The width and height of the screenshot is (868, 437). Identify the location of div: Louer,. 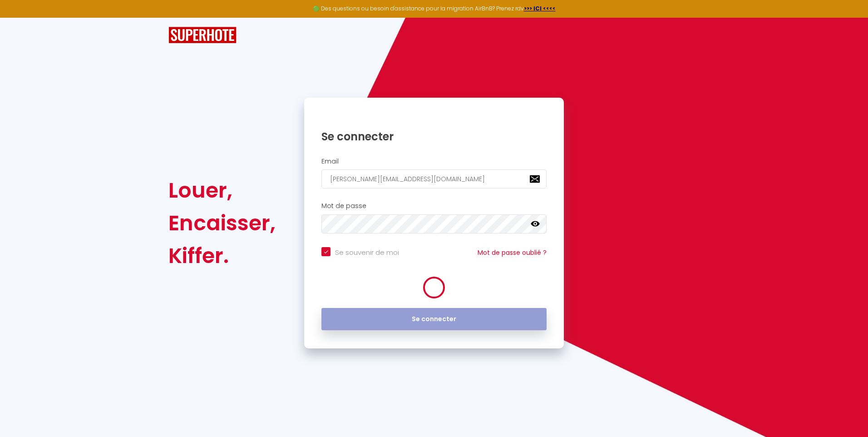
(222, 190).